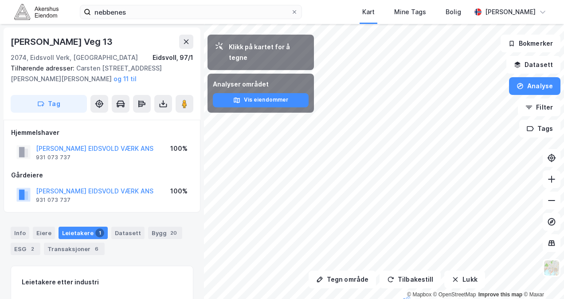 The image size is (564, 299). I want to click on div: 6, so click(97, 249).